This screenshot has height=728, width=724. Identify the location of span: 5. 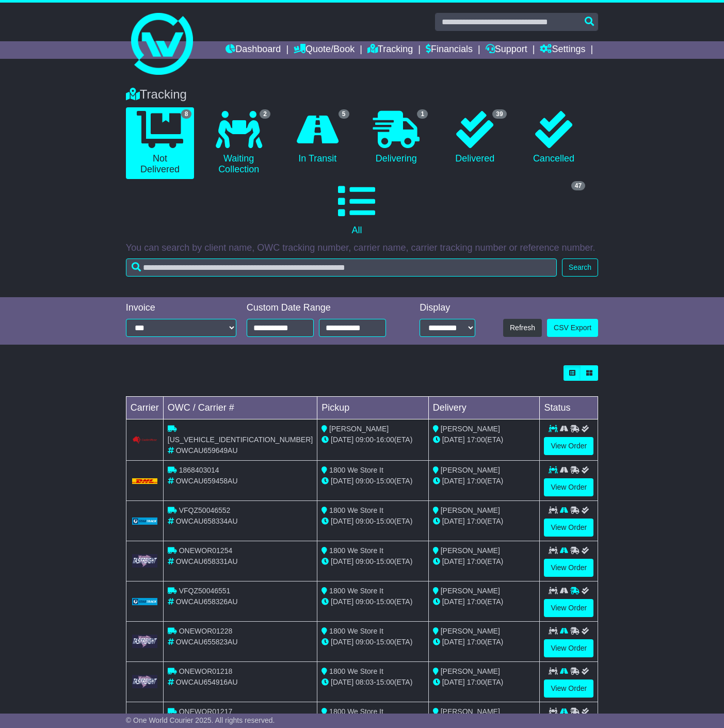
(344, 114).